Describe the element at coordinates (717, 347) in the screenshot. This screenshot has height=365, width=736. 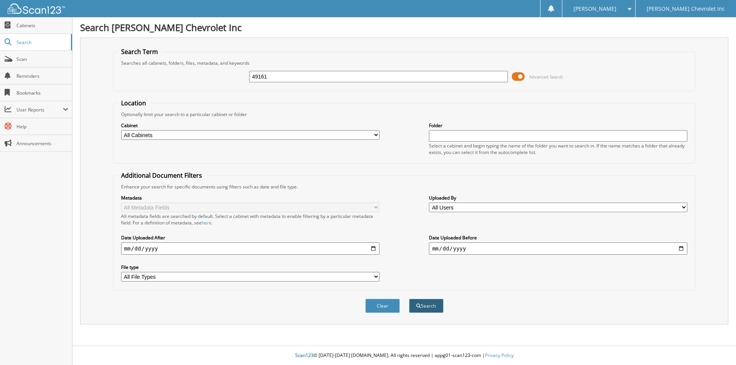
I see `div: Chat Widget` at that location.